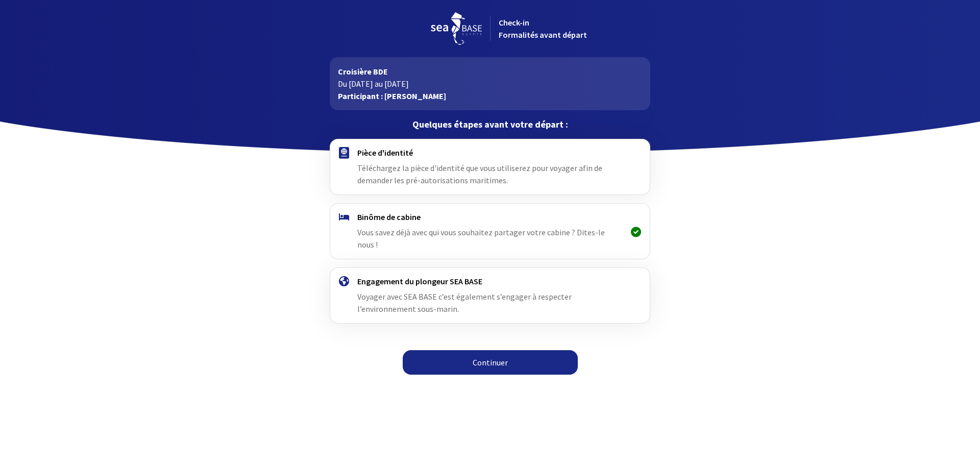 The image size is (980, 465). Describe the element at coordinates (344, 217) in the screenshot. I see `img: binome.svg` at that location.